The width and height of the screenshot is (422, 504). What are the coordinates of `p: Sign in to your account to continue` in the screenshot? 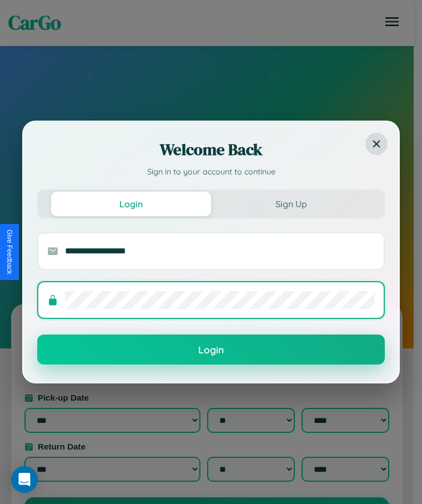 It's located at (211, 172).